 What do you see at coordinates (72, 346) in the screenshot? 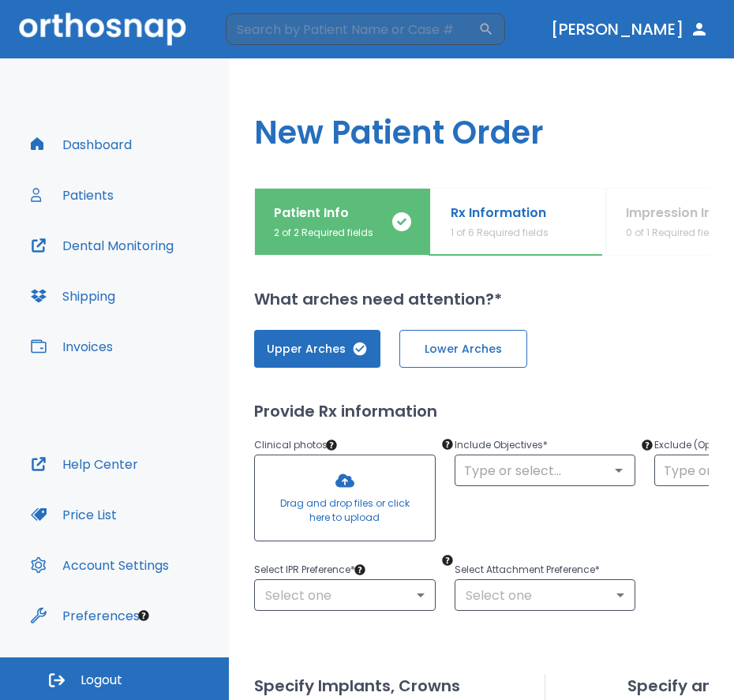
I see `a: Invoices` at bounding box center [72, 346].